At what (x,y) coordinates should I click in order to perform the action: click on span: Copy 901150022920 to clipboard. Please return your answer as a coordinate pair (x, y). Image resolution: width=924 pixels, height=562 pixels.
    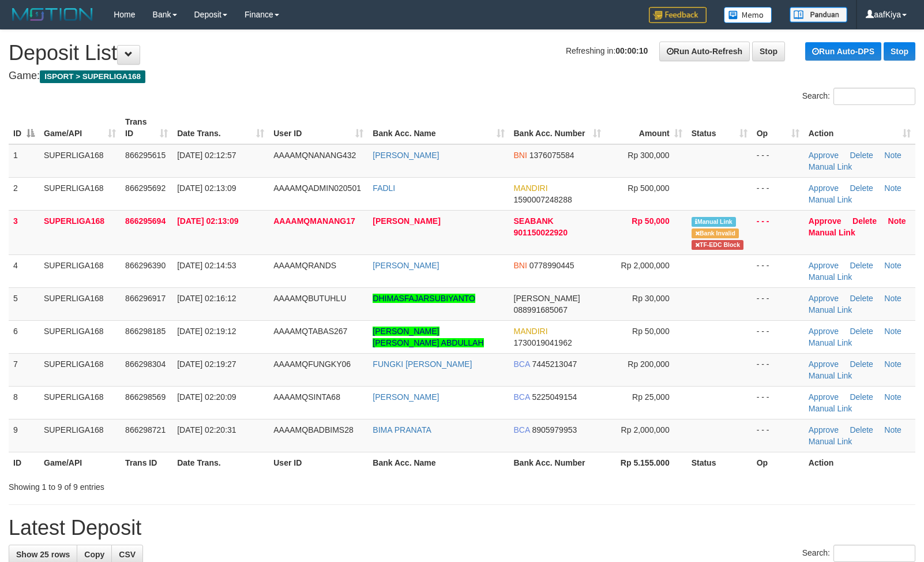
    Looking at the image, I should click on (541, 232).